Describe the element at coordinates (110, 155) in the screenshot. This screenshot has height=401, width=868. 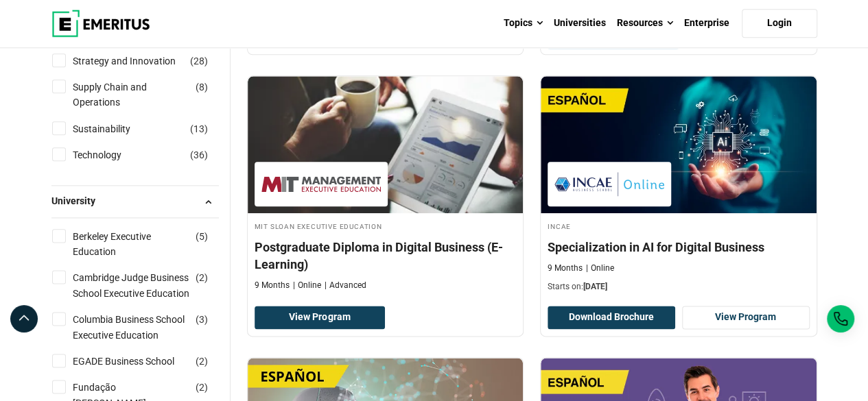
I see `a: Technology` at that location.